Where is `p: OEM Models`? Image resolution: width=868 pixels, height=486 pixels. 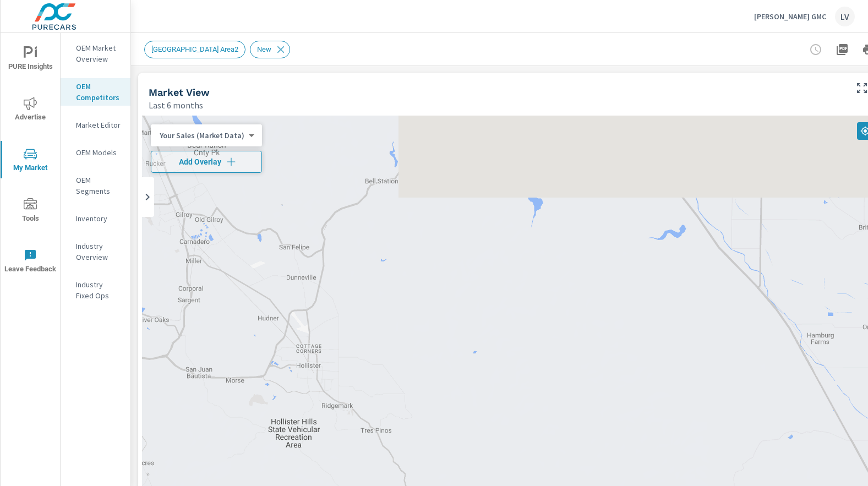 p: OEM Models is located at coordinates (99, 152).